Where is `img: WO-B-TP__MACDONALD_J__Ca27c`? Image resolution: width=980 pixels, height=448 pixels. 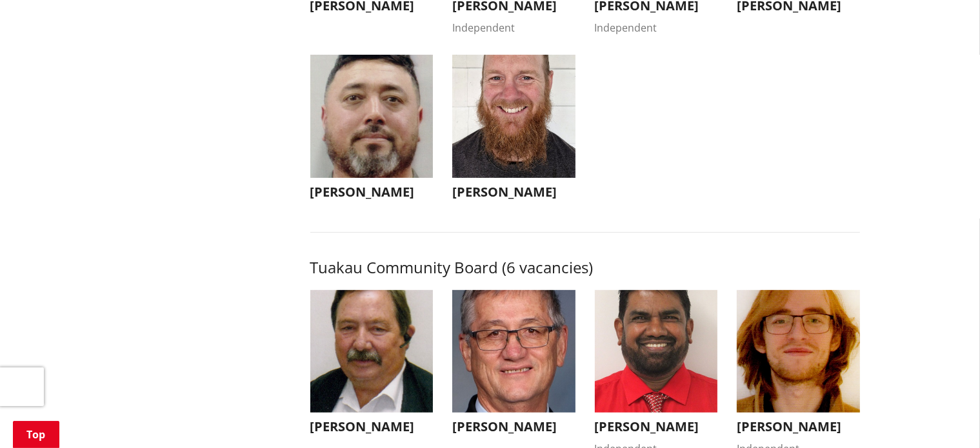 img: WO-B-TP__MACDONALD_J__Ca27c is located at coordinates (513, 116).